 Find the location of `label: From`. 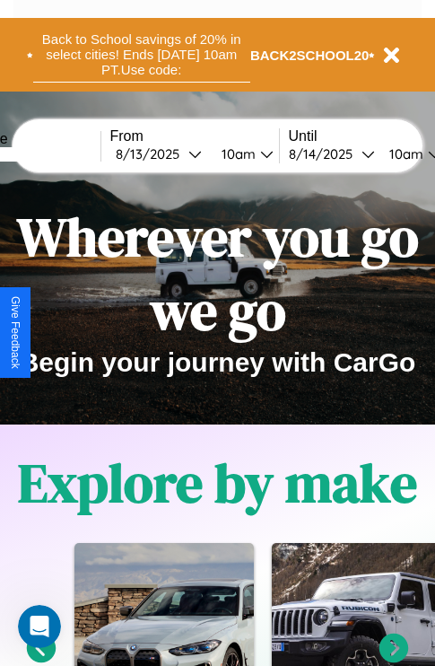

label: From is located at coordinates (195, 136).